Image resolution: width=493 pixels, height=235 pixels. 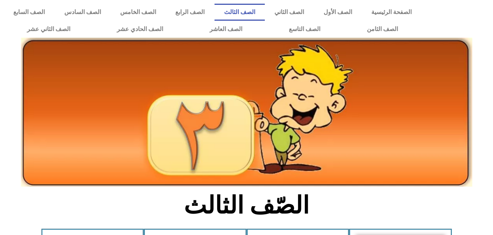 I want to click on a: الصف الثامن, so click(x=382, y=29).